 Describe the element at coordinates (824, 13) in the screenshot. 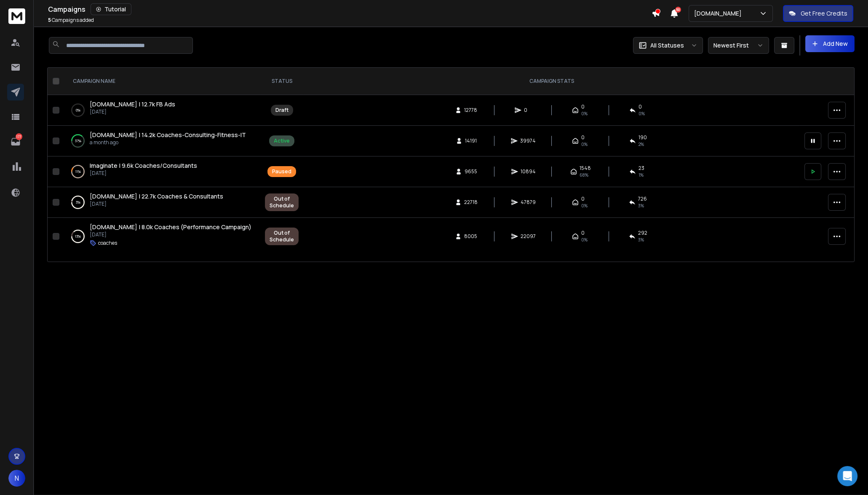

I see `p: Get Free Credits` at that location.